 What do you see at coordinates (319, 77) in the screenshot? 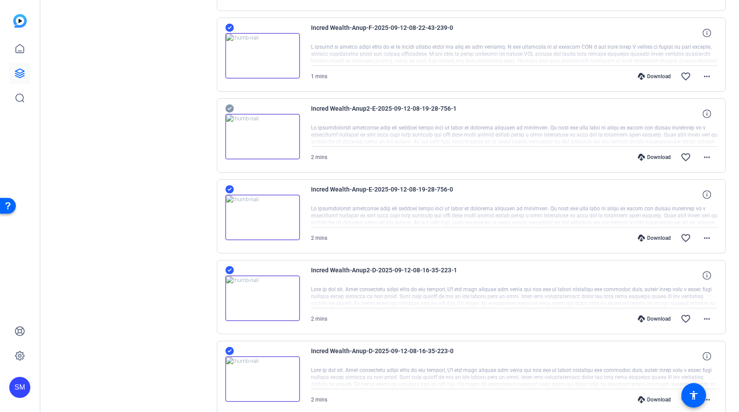
I see `span: 1 mins` at bounding box center [319, 77].